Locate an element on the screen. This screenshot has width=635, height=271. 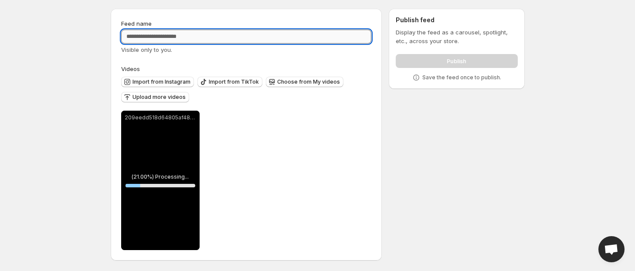
span: Import from TikTok is located at coordinates (234, 82).